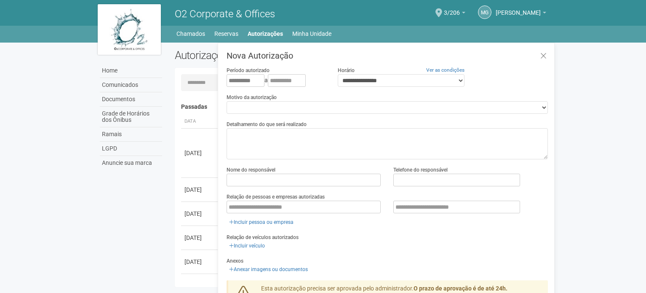 Image resolution: width=646 pixels, height=293 pixels. Describe the element at coordinates (235, 261) in the screenshot. I see `label: Anexos` at that location.